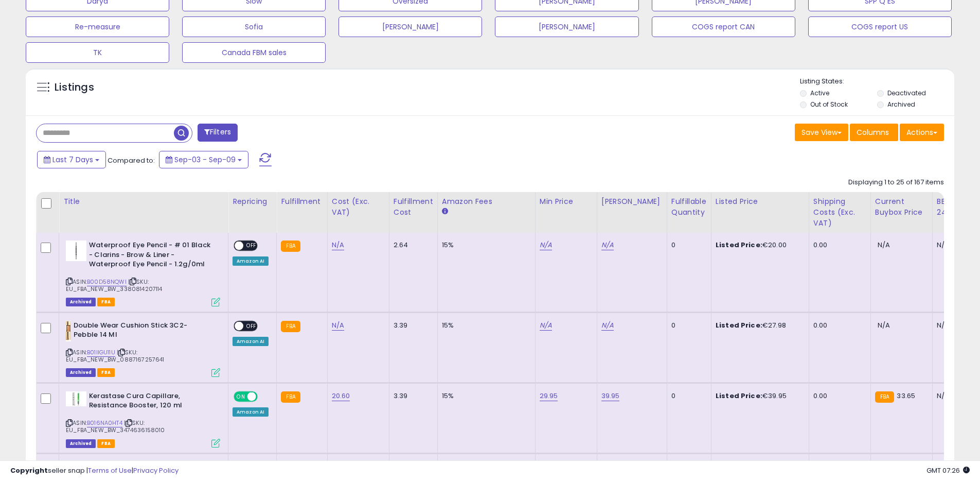 The image size is (980, 481). Describe the element at coordinates (97, 27) in the screenshot. I see `button: Re-measure` at that location.